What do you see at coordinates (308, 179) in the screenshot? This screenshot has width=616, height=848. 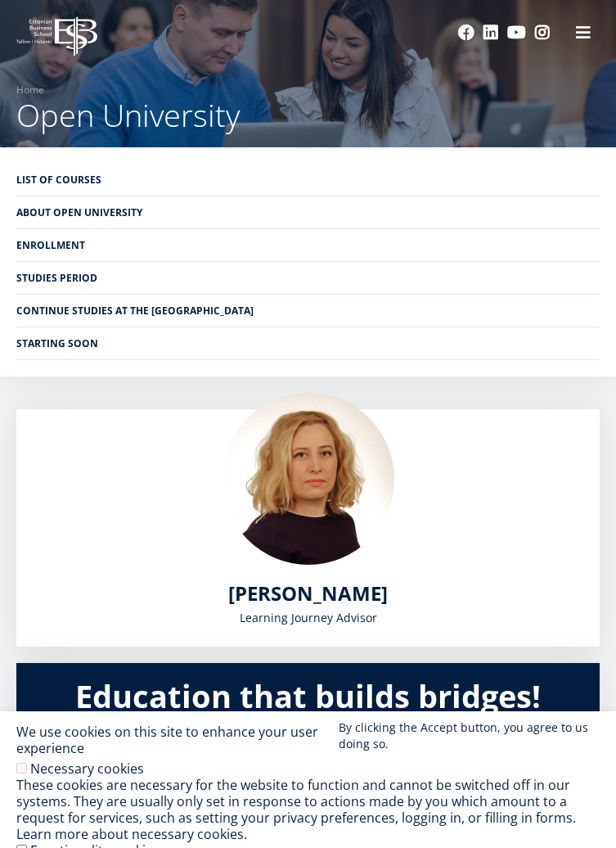 I see `a: List of Courses` at bounding box center [308, 179].